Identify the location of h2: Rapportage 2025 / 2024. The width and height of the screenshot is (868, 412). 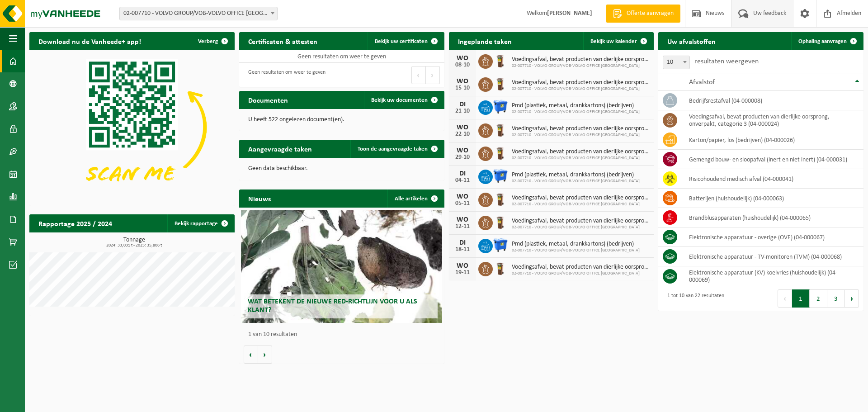
(75, 223).